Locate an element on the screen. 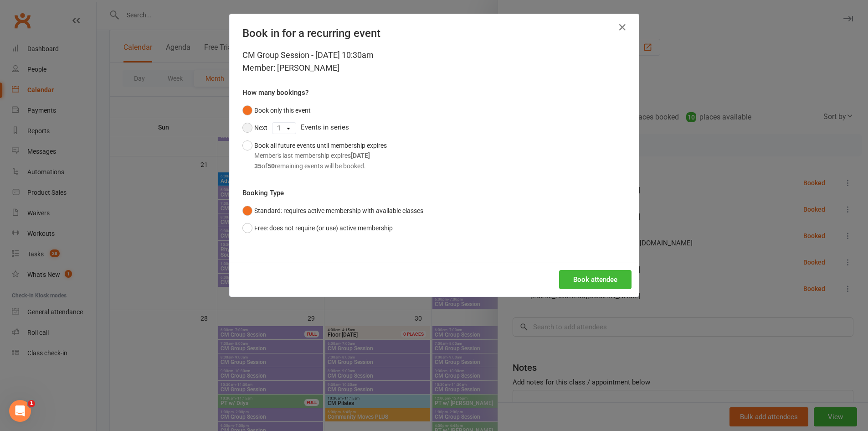 This screenshot has width=868, height=431. button: Book only this event is located at coordinates (276, 110).